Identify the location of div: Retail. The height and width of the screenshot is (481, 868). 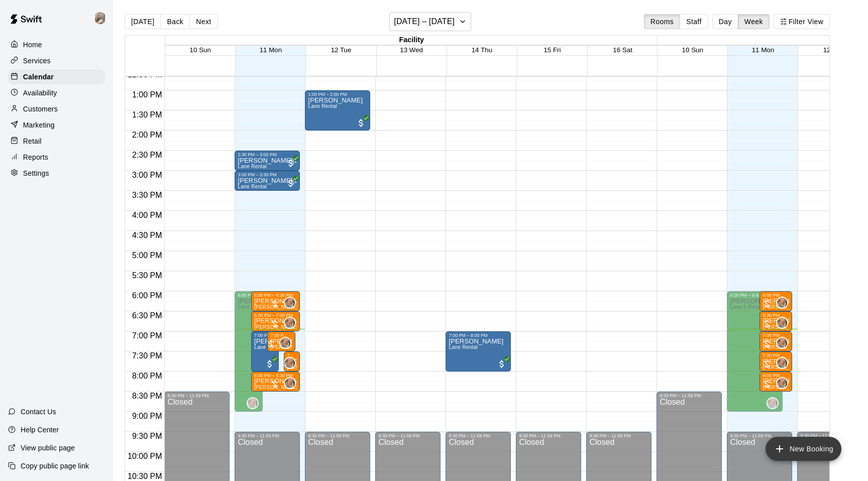
(56, 141).